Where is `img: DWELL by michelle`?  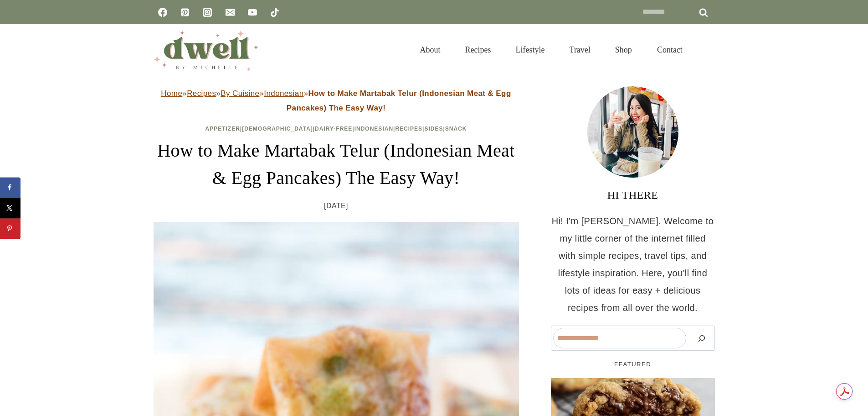
img: DWELL by michelle is located at coordinates (206, 50).